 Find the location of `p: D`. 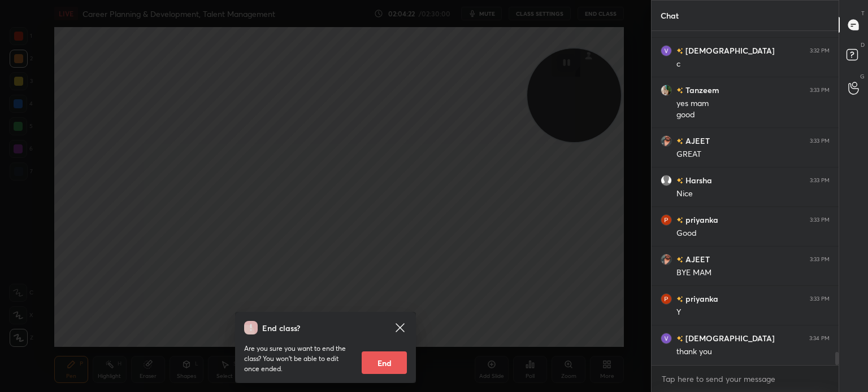

p: D is located at coordinates (862, 45).